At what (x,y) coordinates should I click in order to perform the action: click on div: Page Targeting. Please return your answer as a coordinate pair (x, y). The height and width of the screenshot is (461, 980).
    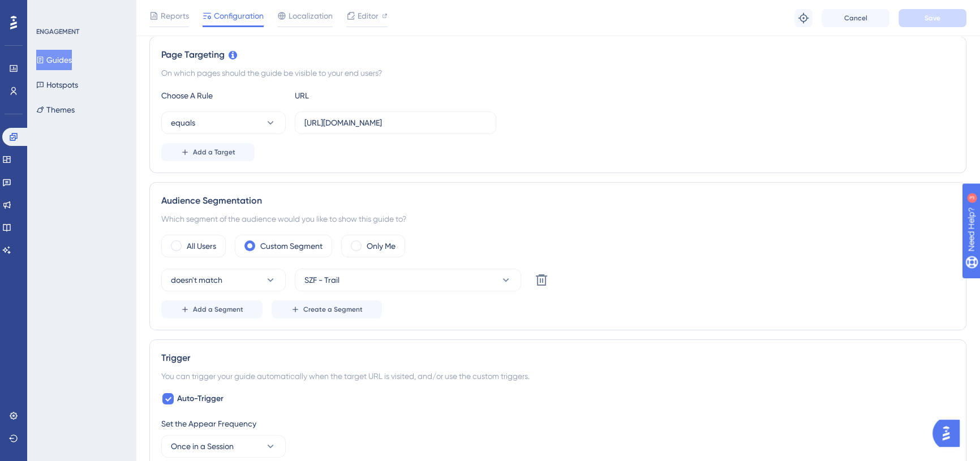
    Looking at the image, I should click on (558, 55).